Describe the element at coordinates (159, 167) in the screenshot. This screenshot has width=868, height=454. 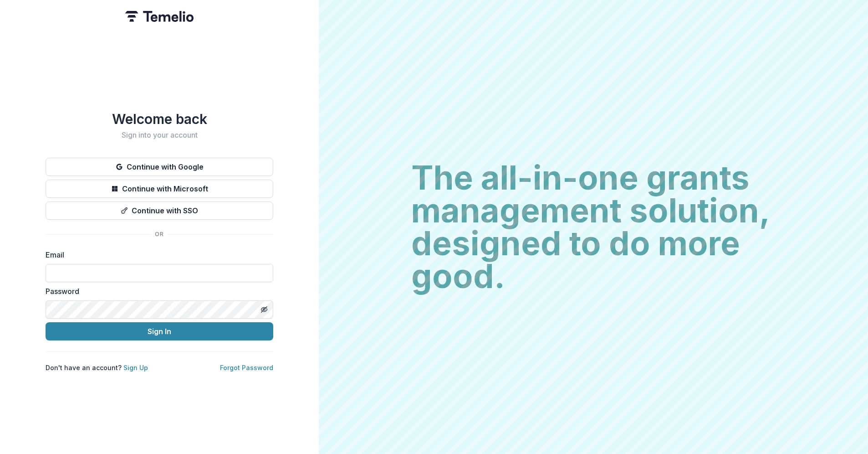
I see `button: Continue with Google` at that location.